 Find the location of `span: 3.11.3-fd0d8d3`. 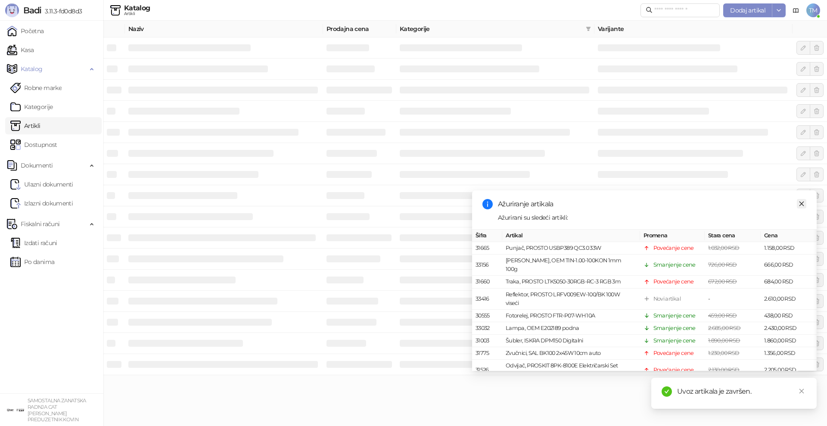

span: 3.11.3-fd0d8d3 is located at coordinates (62, 11).